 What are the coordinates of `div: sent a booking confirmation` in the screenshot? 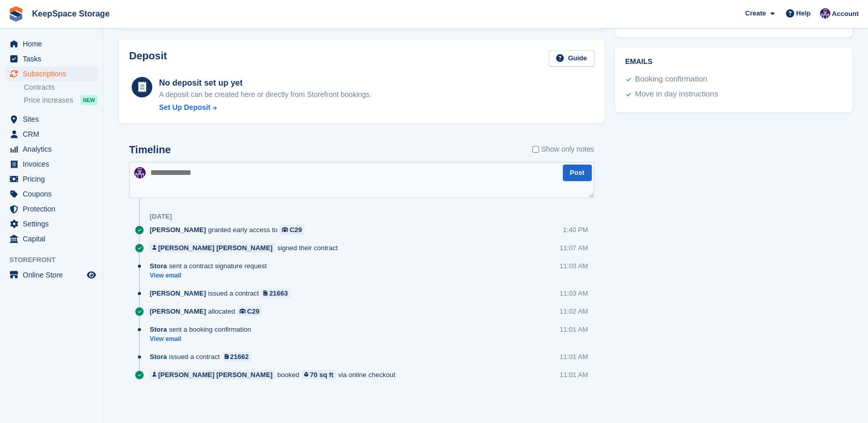 It's located at (203, 329).